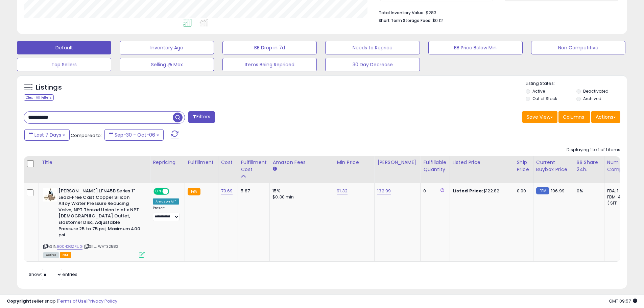  I want to click on div: 0%, so click(588, 191).